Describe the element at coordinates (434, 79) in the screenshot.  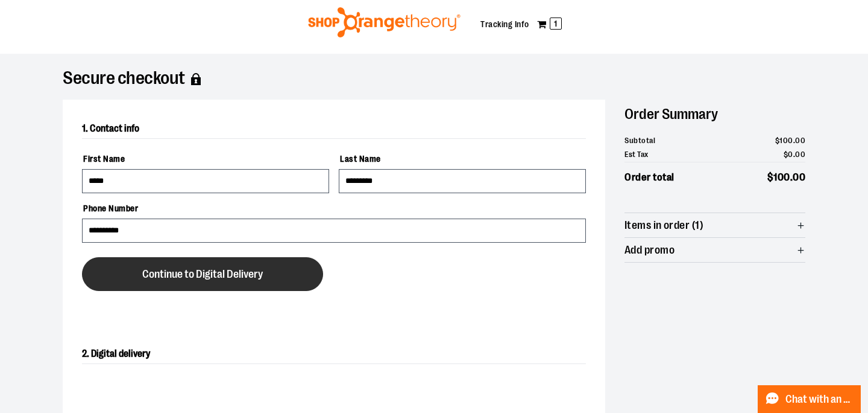
I see `h1: Secure checkout` at that location.